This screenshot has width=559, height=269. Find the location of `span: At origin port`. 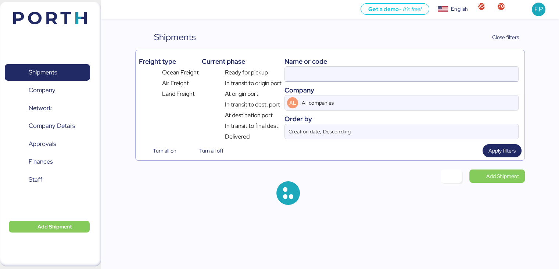

span: At origin port is located at coordinates (242, 94).